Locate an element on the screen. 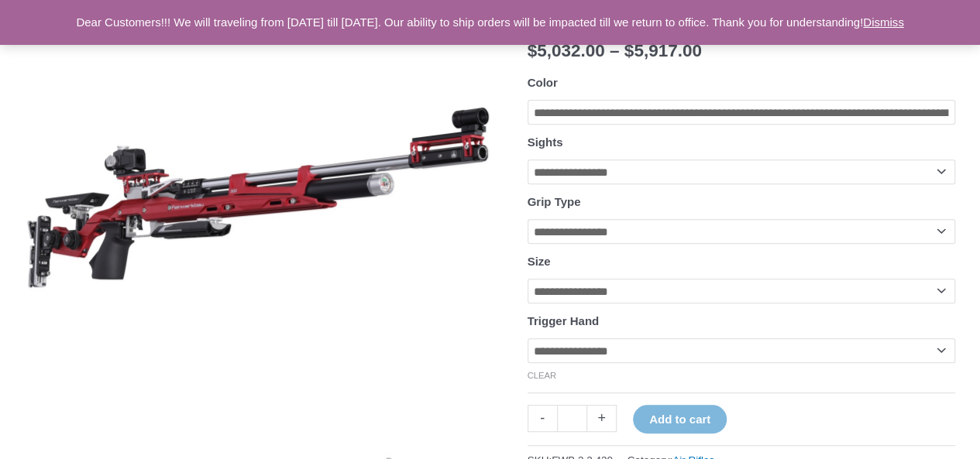  label: Trigger Hand is located at coordinates (563, 320).